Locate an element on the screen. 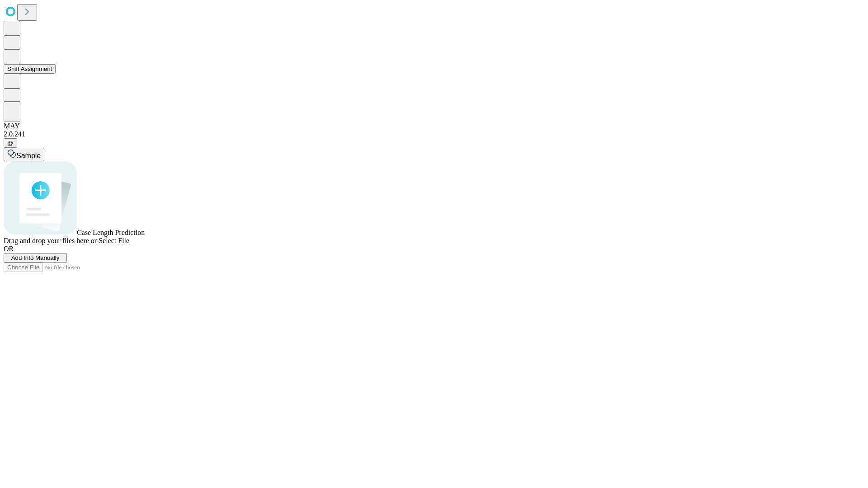 This screenshot has width=868, height=488. span: Case Length Prediction is located at coordinates (111, 232).